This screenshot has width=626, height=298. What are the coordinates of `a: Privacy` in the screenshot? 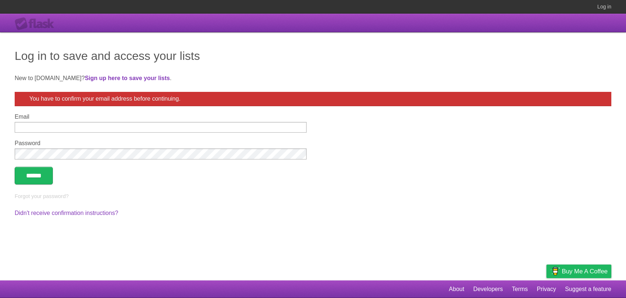 It's located at (547, 289).